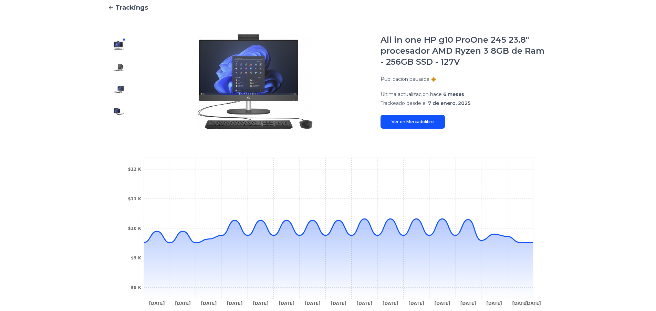  What do you see at coordinates (132, 8) in the screenshot?
I see `span: Trackings` at bounding box center [132, 8].